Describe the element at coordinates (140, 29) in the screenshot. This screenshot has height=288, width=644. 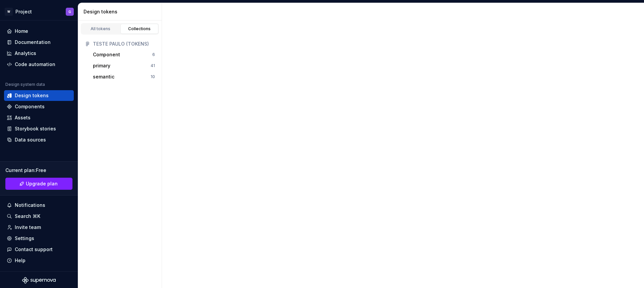
I see `div: Collections` at that location.